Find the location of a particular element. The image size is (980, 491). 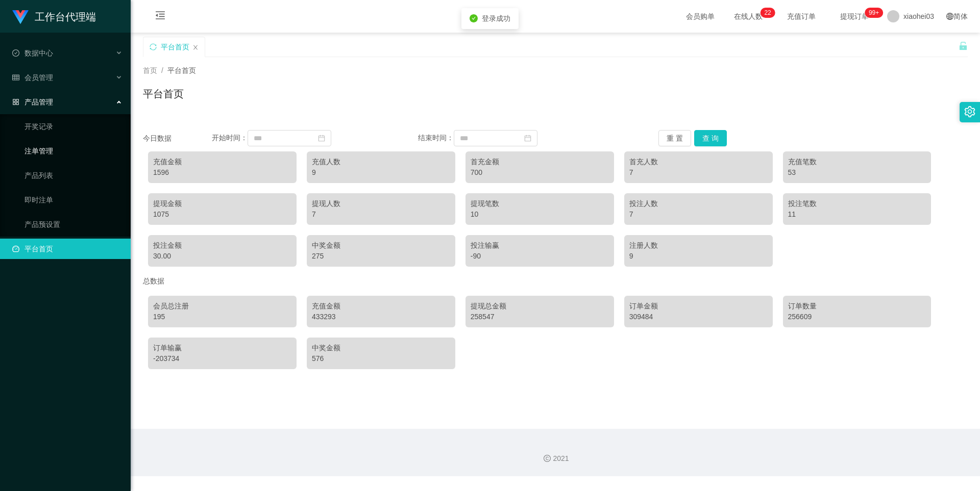

div: 会员总注册 is located at coordinates (222, 306).